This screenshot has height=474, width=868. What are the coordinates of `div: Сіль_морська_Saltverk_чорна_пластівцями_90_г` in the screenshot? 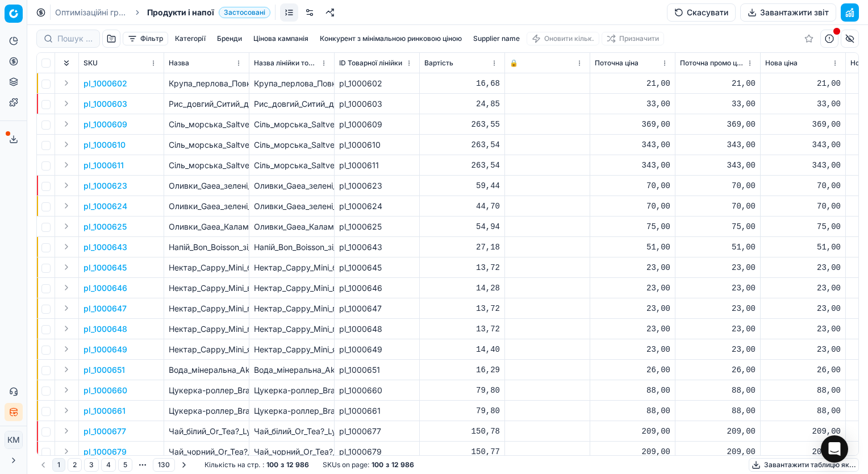 It's located at (292, 166).